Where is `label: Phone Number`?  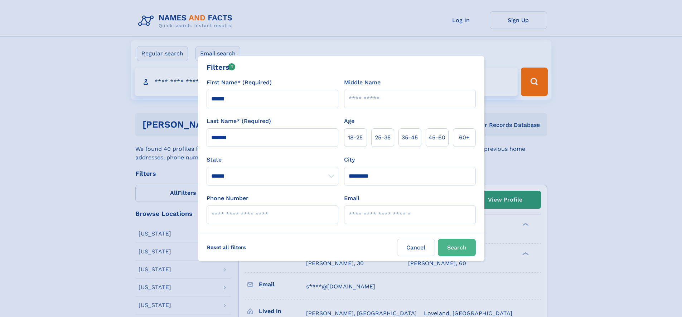 label: Phone Number is located at coordinates (227, 199).